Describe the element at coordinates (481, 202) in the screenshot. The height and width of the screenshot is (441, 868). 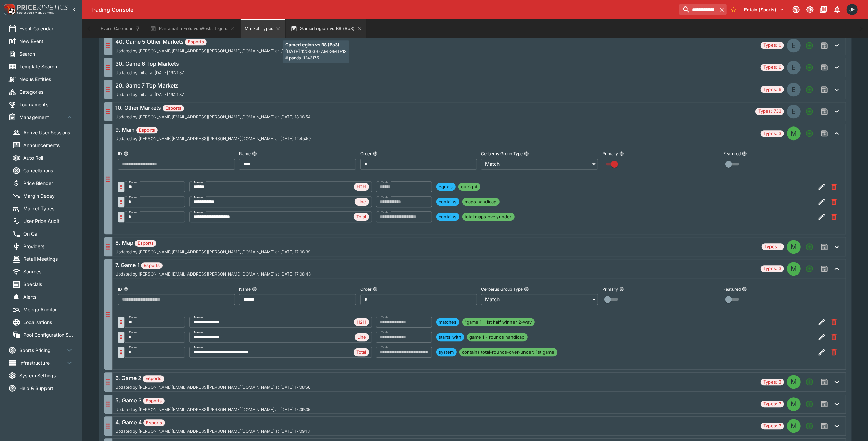
I see `span: maps handicap` at that location.